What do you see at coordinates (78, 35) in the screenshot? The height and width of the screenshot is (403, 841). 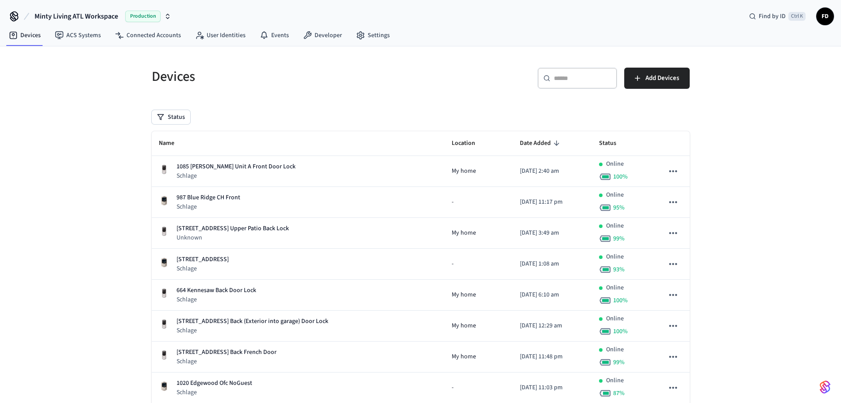 I see `a: ACS Systems` at bounding box center [78, 35].